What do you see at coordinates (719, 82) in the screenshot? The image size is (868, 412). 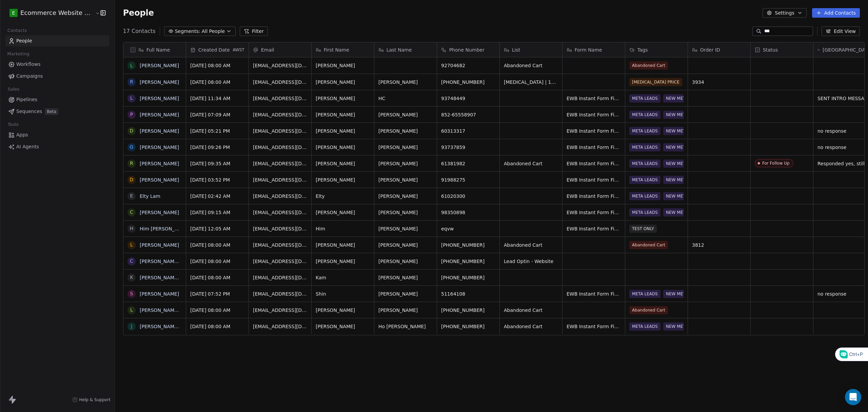 I see `span: 3934` at bounding box center [719, 82].